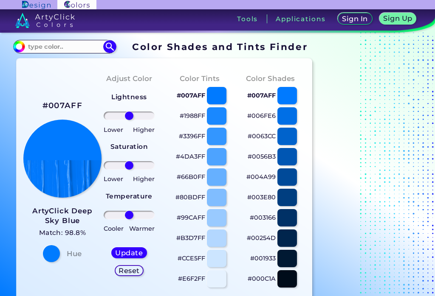 The width and height of the screenshot is (435, 296). What do you see at coordinates (36, 5) in the screenshot?
I see `img: ArtyClick Design logo` at bounding box center [36, 5].